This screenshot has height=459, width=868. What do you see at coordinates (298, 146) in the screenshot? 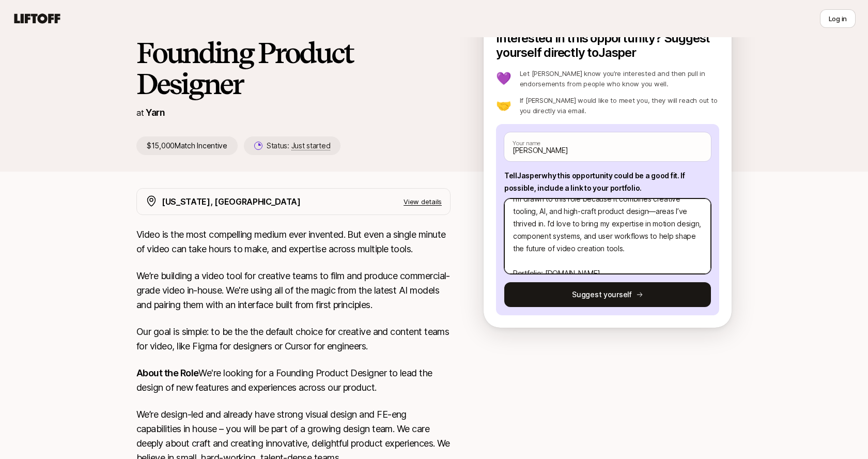
I see `p: Status:` at bounding box center [298, 146].